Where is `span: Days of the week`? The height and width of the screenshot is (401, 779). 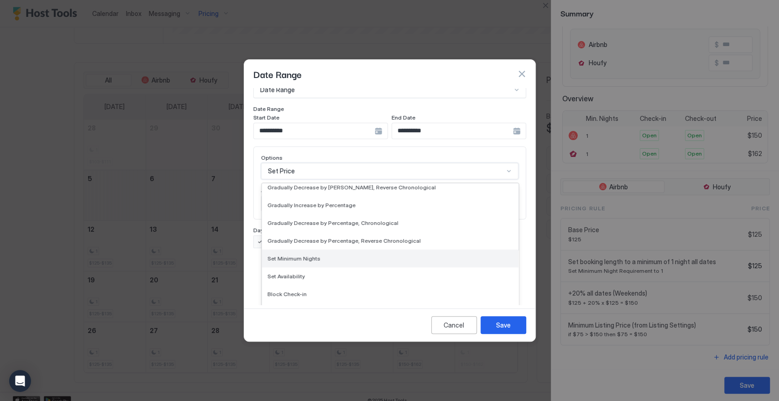 span: Days of the week is located at coordinates (275, 230).